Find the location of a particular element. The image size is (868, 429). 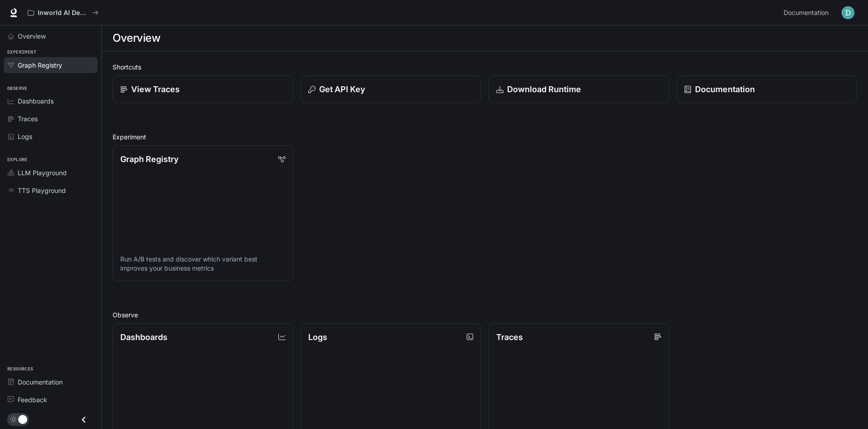

button: All workspaces is located at coordinates (63, 12).